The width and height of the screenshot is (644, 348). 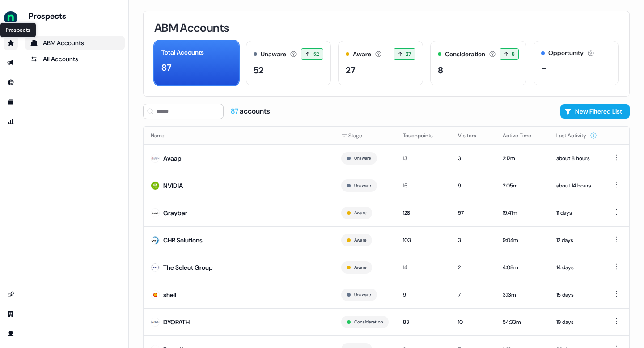 I want to click on button: Touchpoints, so click(x=423, y=136).